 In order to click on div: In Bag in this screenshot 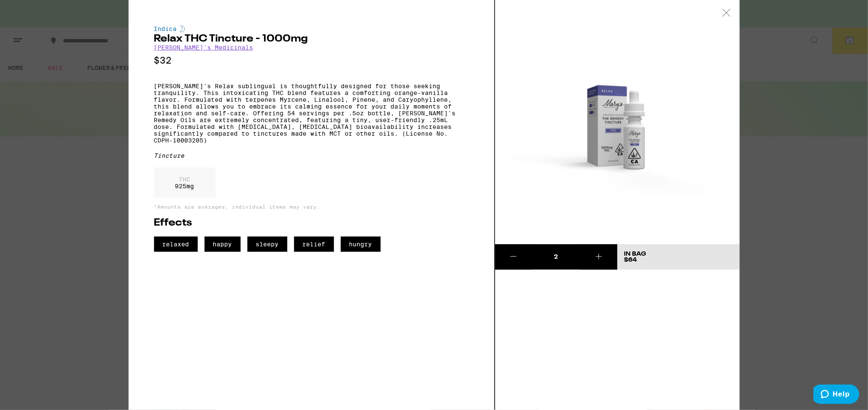, I will do `click(635, 254)`.